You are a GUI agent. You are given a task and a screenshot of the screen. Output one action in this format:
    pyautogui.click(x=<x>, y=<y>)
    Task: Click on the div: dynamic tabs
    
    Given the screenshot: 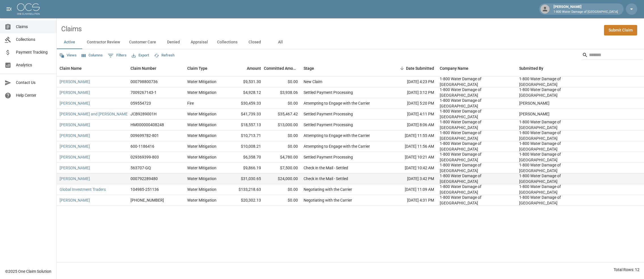 What is the action you would take?
    pyautogui.click(x=350, y=42)
    